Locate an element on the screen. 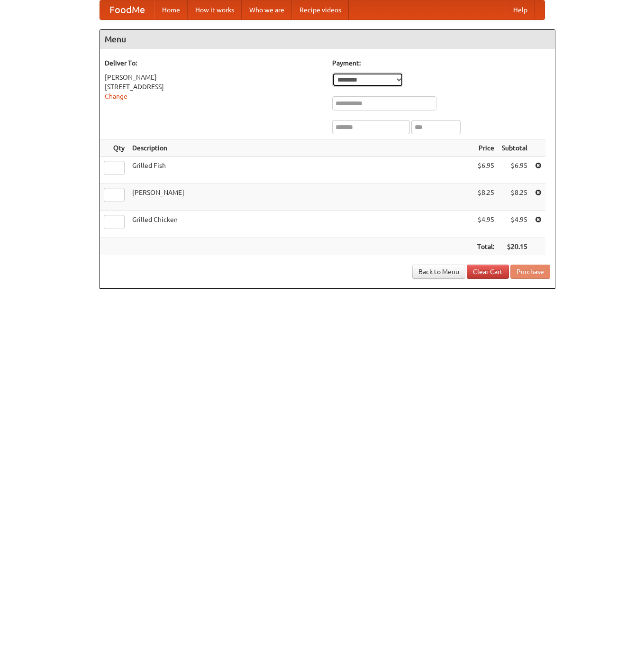 The image size is (644, 671). a: Back to Menu is located at coordinates (439, 272).